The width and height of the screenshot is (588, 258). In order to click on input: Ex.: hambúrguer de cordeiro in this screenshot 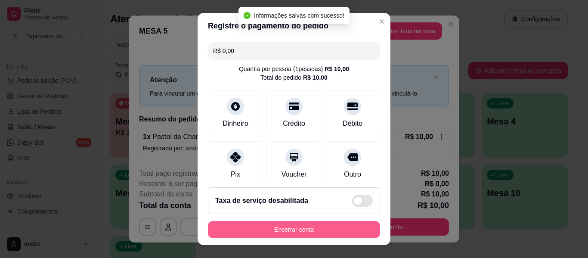, I will do `click(294, 51)`.